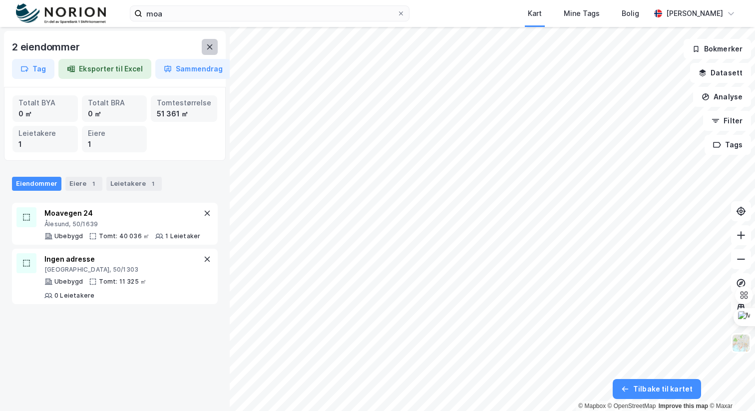  I want to click on div: Totalt BRA, so click(114, 103).